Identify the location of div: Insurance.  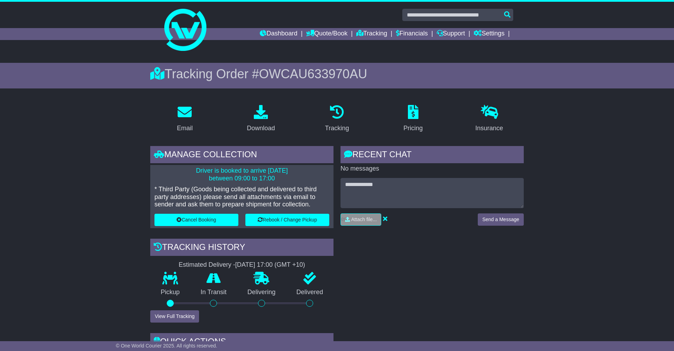
(489, 128).